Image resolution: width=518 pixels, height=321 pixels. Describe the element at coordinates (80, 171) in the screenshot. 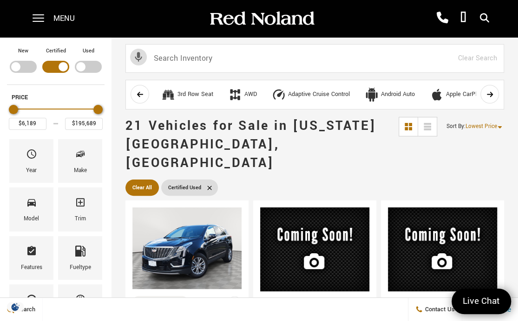

I see `div: Make` at that location.